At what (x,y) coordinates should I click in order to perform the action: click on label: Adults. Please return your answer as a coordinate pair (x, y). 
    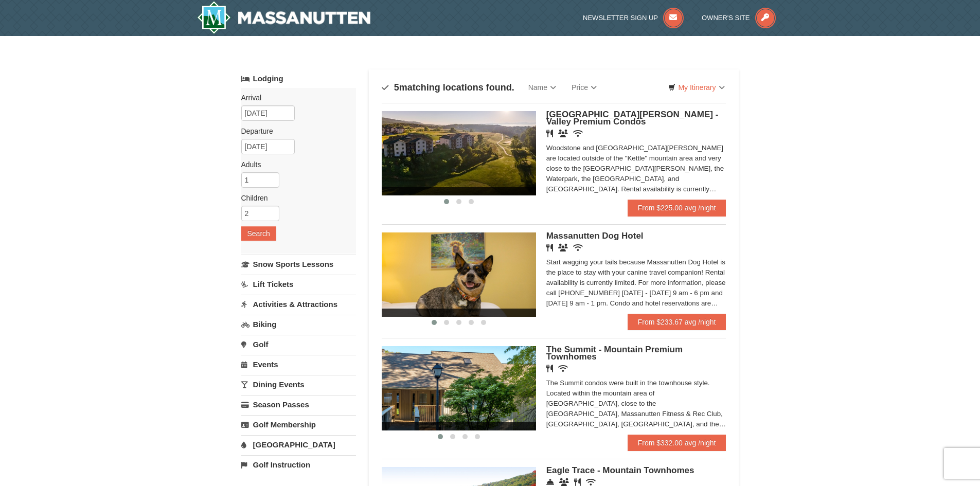
    Looking at the image, I should click on (295, 164).